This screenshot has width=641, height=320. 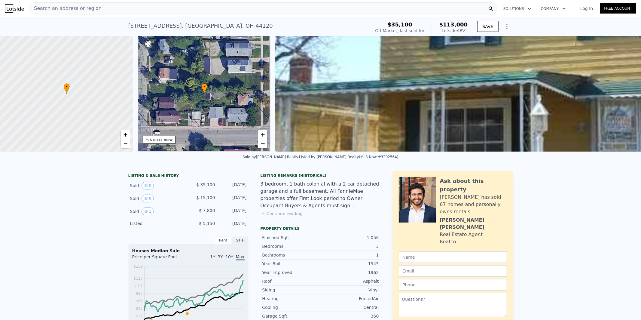 I want to click on input: Email, so click(x=453, y=271).